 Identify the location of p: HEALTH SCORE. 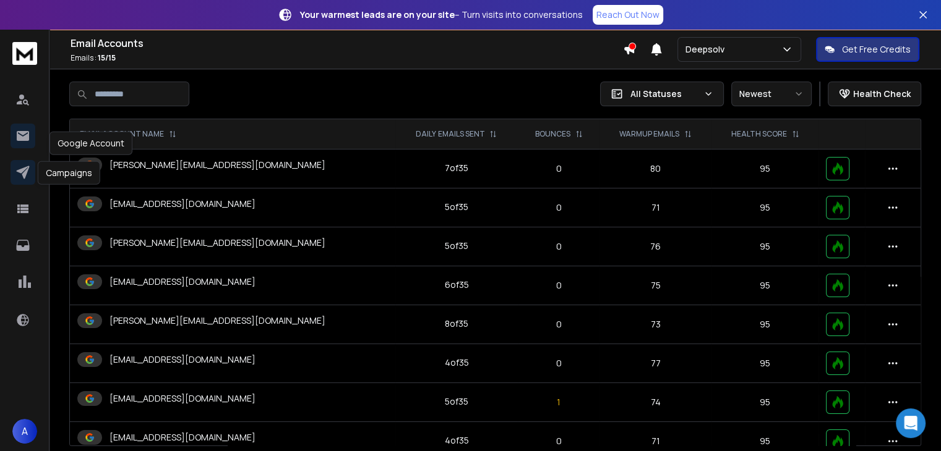
(759, 134).